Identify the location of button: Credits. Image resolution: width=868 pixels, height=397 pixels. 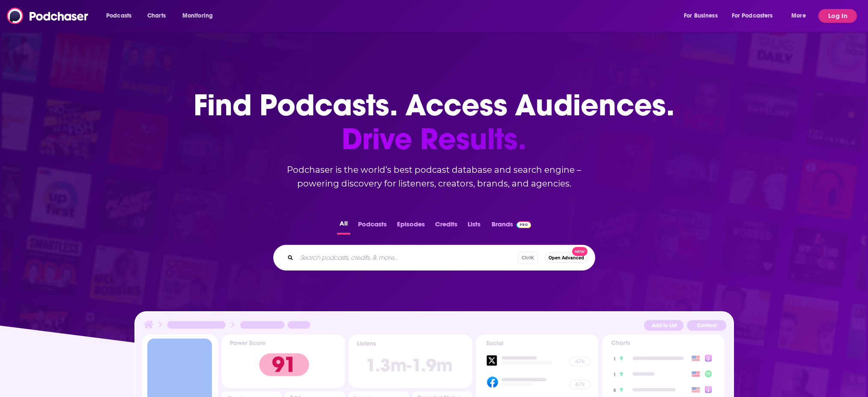
(446, 226).